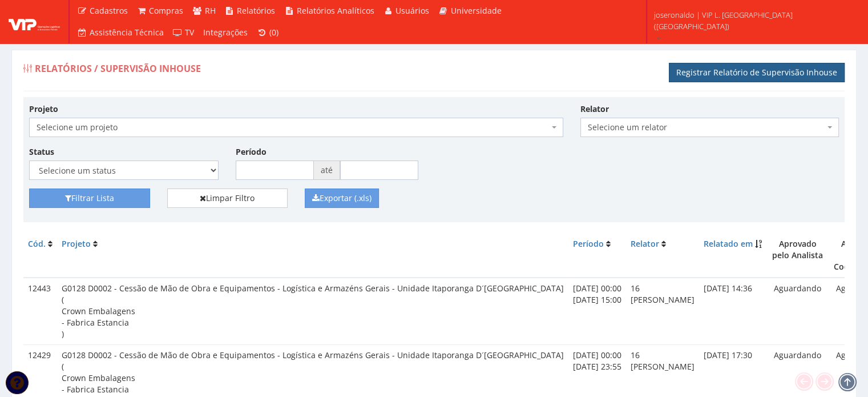  Describe the element at coordinates (274, 32) in the screenshot. I see `span: (0)` at that location.